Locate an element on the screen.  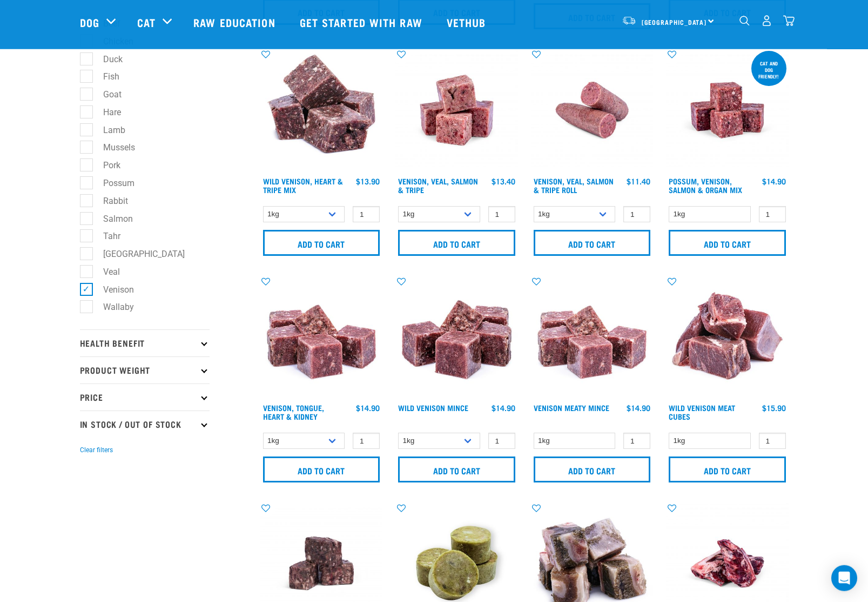
a: Cat is located at coordinates (146, 22).